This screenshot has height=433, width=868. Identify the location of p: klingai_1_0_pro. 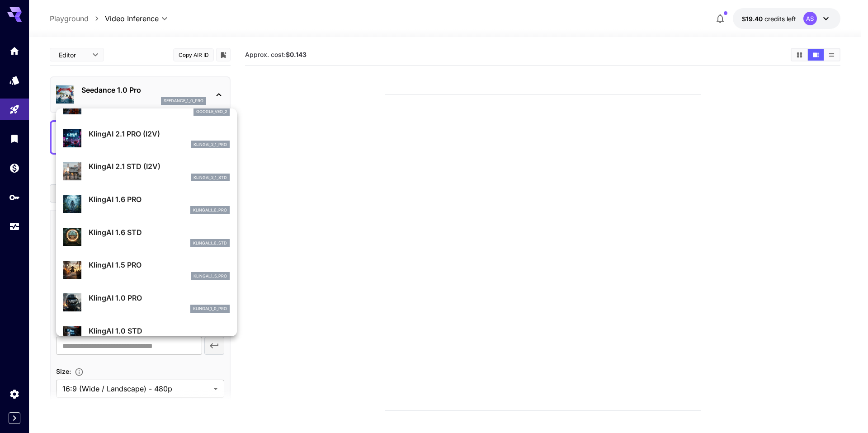
(210, 309).